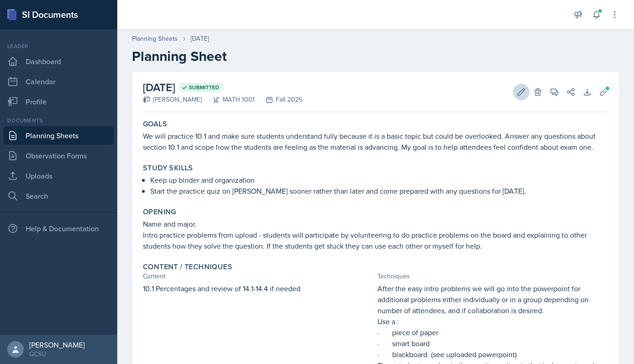 The image size is (634, 364). I want to click on span: Submitted, so click(204, 87).